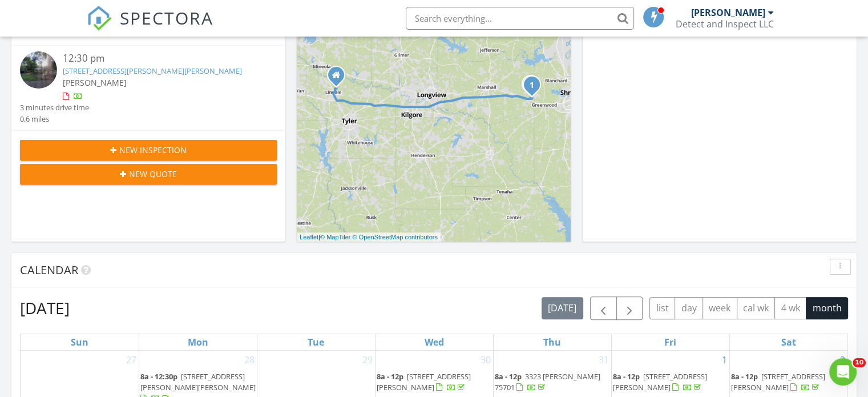 The width and height of the screenshot is (868, 397). I want to click on button: New Inspection, so click(149, 150).